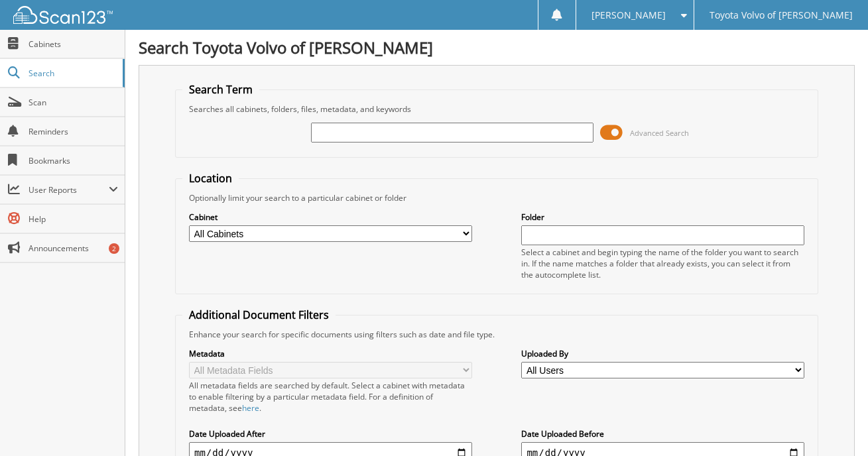 The height and width of the screenshot is (456, 868). What do you see at coordinates (73, 44) in the screenshot?
I see `span: Cabinets` at bounding box center [73, 44].